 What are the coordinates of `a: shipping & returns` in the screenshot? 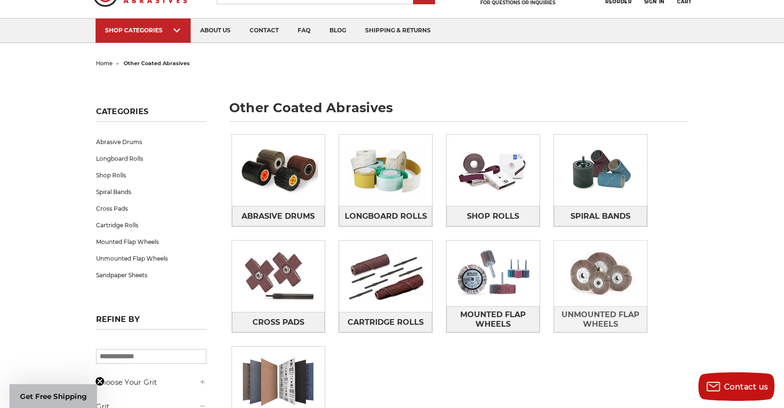 It's located at (398, 30).